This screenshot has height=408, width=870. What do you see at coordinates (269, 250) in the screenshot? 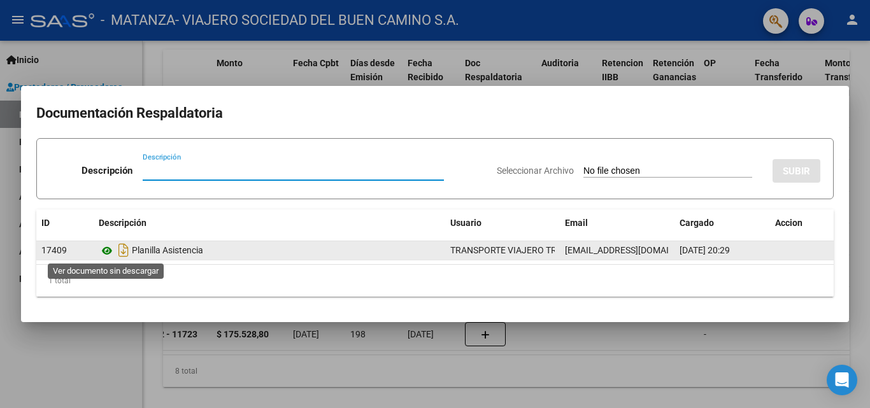
I see `div: Planilla Asistencia` at bounding box center [269, 250].